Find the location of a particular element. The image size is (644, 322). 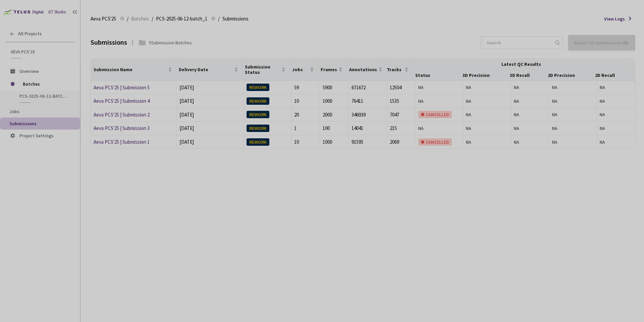

div: Export all submissions is located at coordinates (601, 43).